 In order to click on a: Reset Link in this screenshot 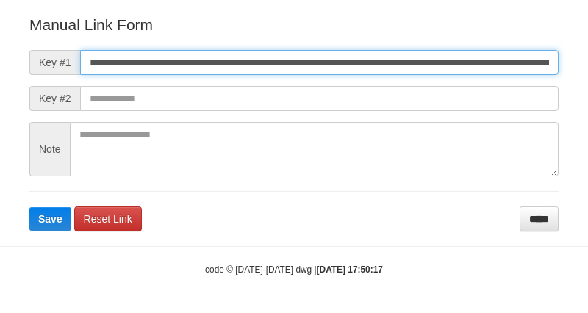, I will do `click(108, 219)`.